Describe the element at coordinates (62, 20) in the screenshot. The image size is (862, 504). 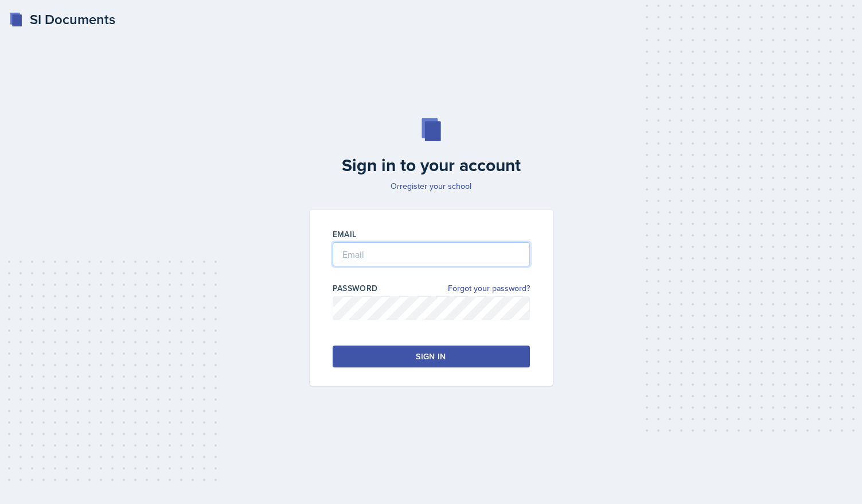
I see `a: SI Documents` at that location.